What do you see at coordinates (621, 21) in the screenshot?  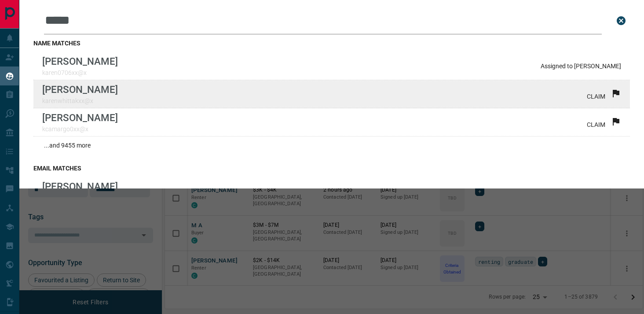 I see `button: close search bar` at bounding box center [621, 21].